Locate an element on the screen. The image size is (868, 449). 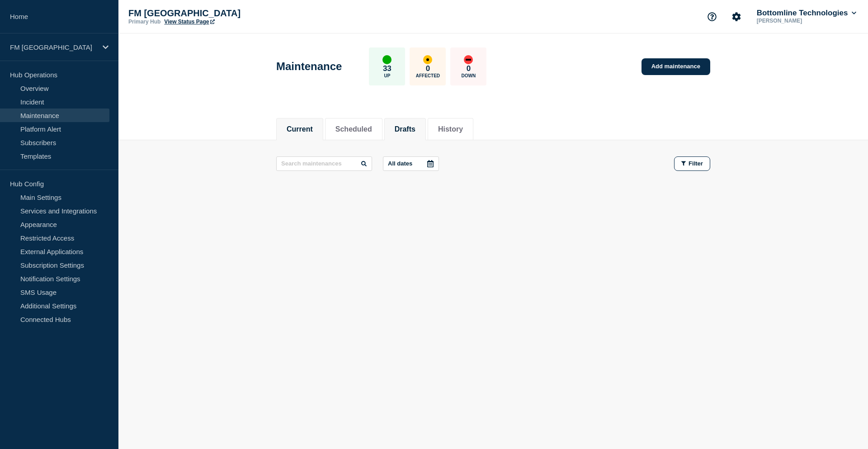
button: Filter is located at coordinates (692, 164).